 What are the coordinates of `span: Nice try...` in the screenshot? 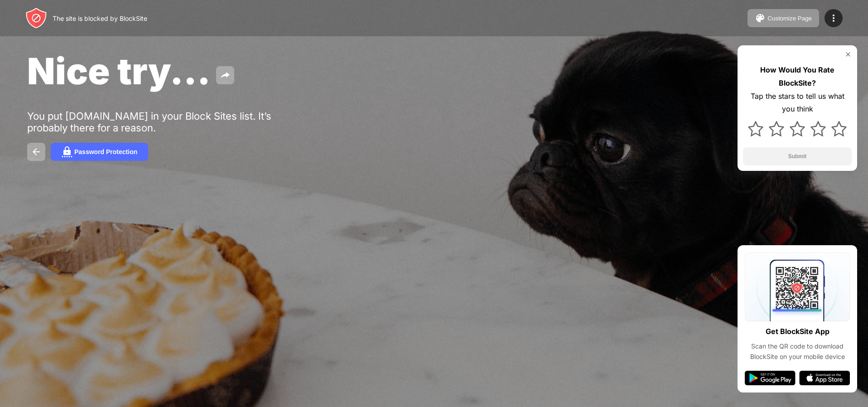 It's located at (119, 70).